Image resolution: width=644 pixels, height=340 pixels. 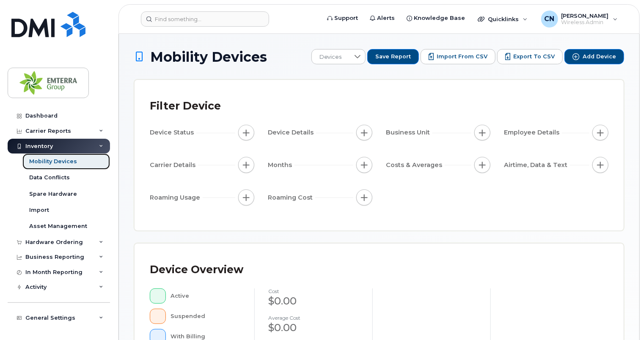 What do you see at coordinates (537, 165) in the screenshot?
I see `span: Airtime, Data & Text` at bounding box center [537, 165].